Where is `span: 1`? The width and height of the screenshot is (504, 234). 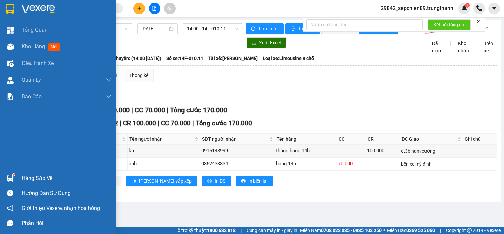 span: 1 is located at coordinates (468, 5).